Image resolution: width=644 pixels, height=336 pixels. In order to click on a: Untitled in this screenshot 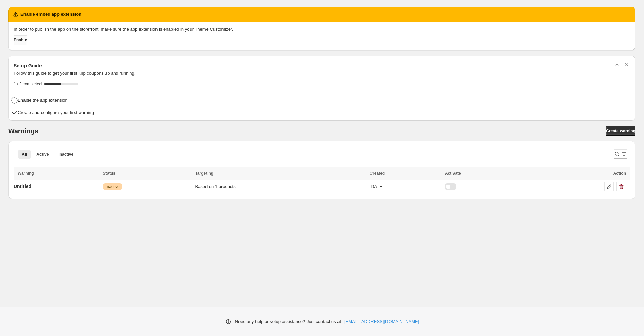, I will do `click(22, 186)`.